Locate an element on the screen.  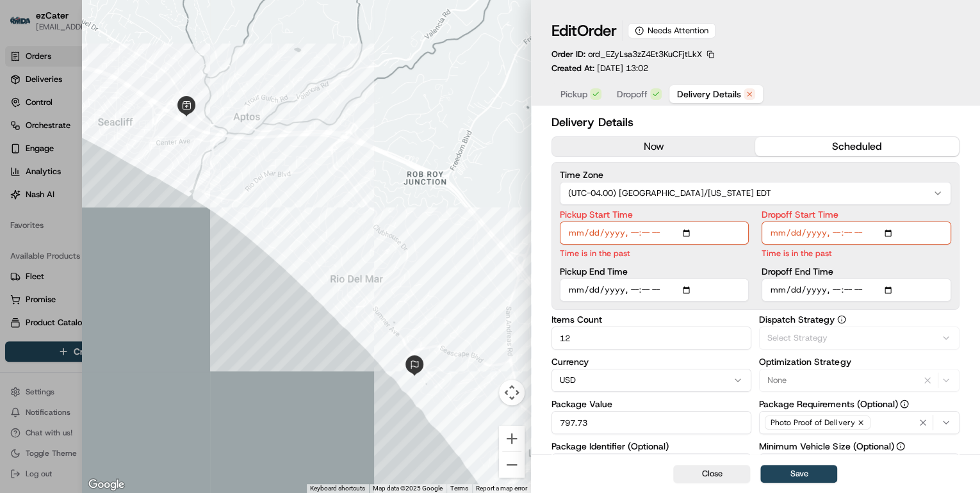
label: Package Requirements (Optional) is located at coordinates (859, 404).